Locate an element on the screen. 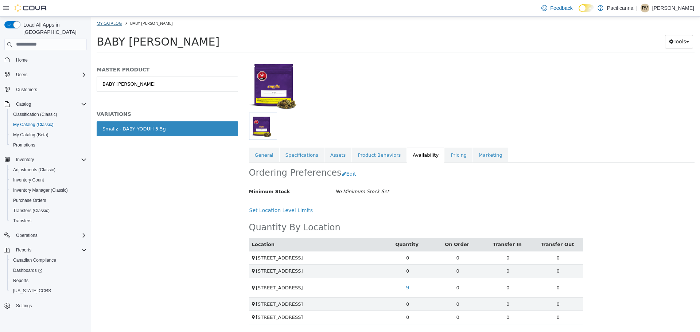  a: Transfers (Classic) is located at coordinates (31, 211).